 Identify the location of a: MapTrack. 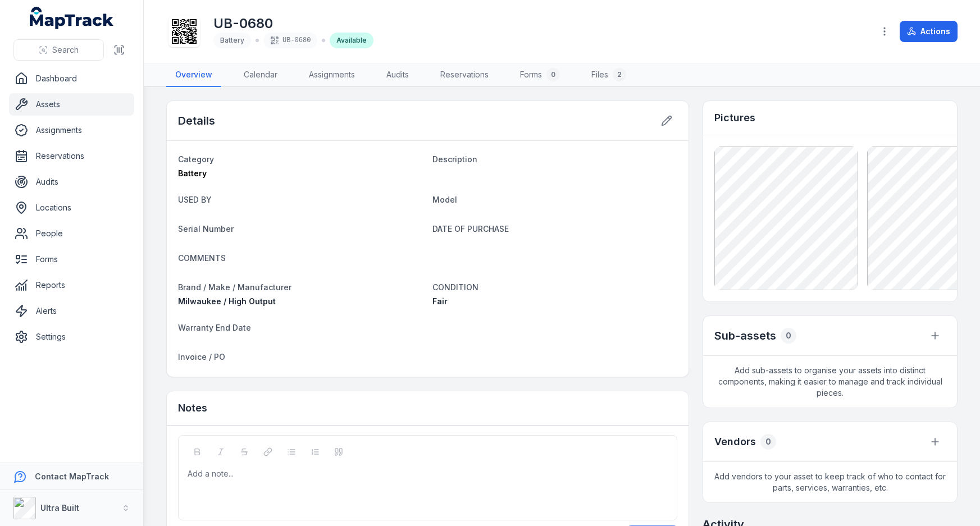
(72, 18).